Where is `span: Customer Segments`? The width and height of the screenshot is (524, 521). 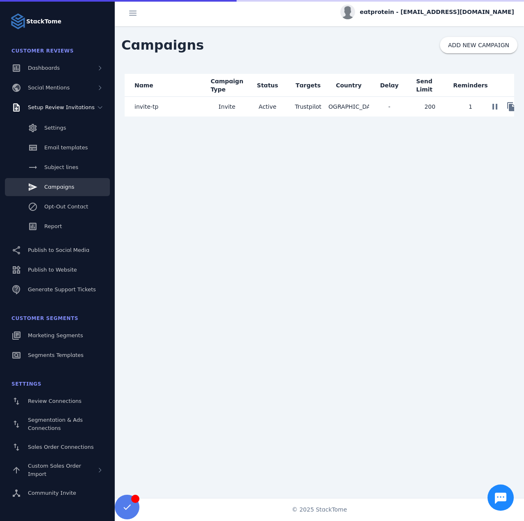
span: Customer Segments is located at coordinates (45, 318).